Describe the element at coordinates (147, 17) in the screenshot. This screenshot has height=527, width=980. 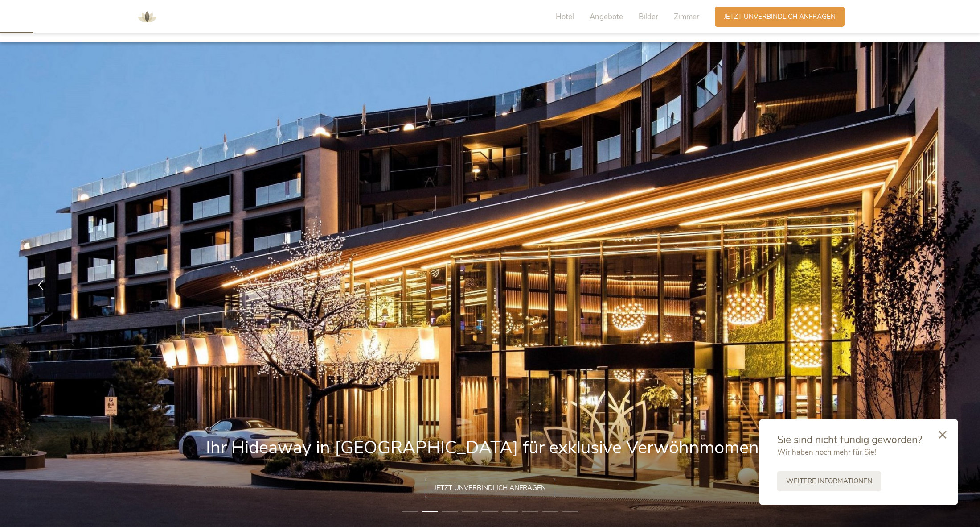
I see `img: AMONTI & LUNARIS Wellnessresort` at that location.